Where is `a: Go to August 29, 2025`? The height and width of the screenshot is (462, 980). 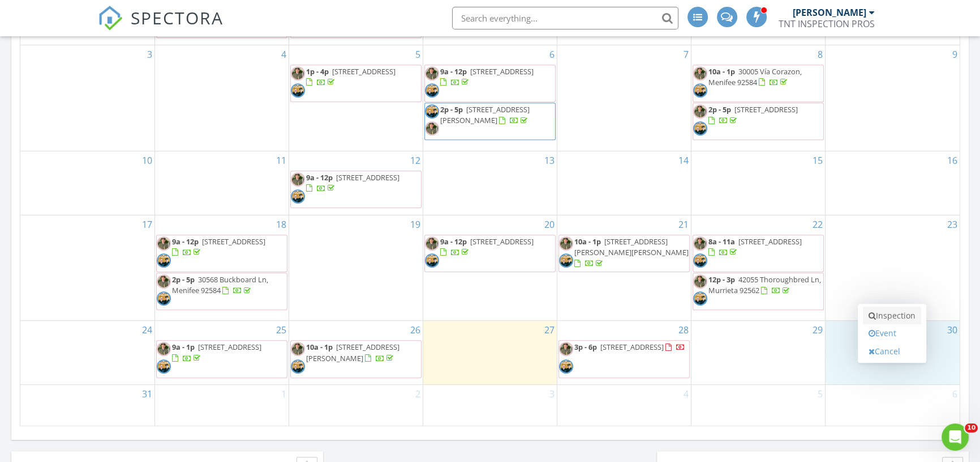 a: Go to August 29, 2025 is located at coordinates (818, 330).